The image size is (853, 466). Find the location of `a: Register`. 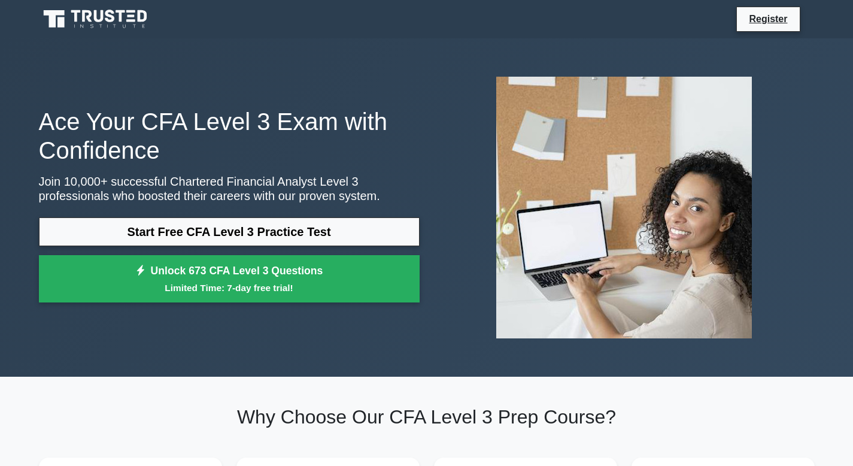

a: Register is located at coordinates (768, 19).